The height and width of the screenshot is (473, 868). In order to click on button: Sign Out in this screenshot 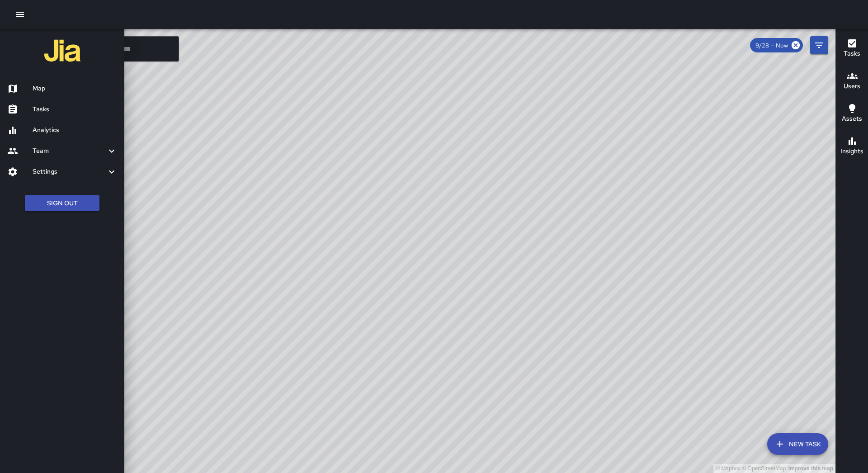, I will do `click(62, 204)`.